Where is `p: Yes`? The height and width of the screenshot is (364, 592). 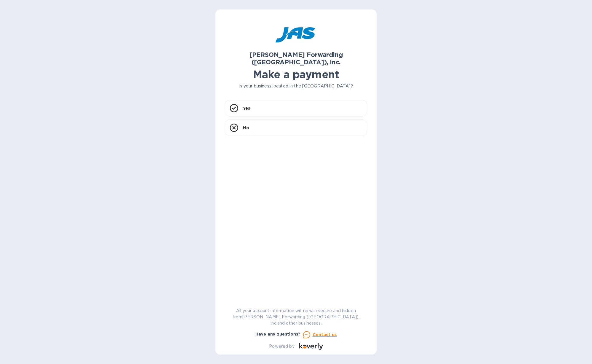 p: Yes is located at coordinates (246, 108).